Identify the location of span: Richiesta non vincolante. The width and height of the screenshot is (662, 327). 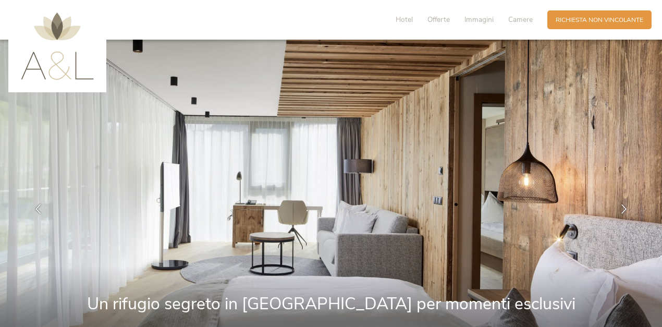
(600, 20).